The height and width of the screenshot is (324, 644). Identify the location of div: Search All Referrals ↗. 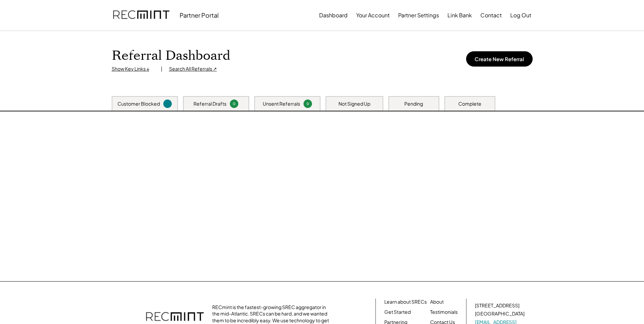
(193, 69).